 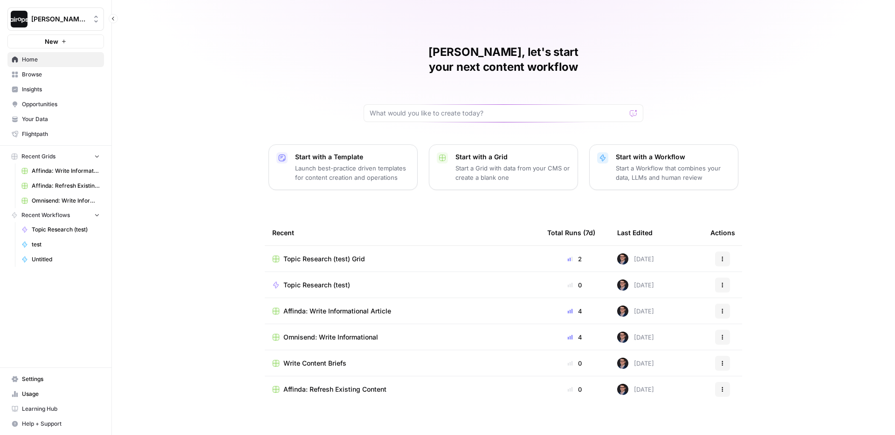 What do you see at coordinates (343, 167) in the screenshot?
I see `button: Start with a TemplateLaunch best-practice driven templates for content creation and operations` at bounding box center [343, 167].